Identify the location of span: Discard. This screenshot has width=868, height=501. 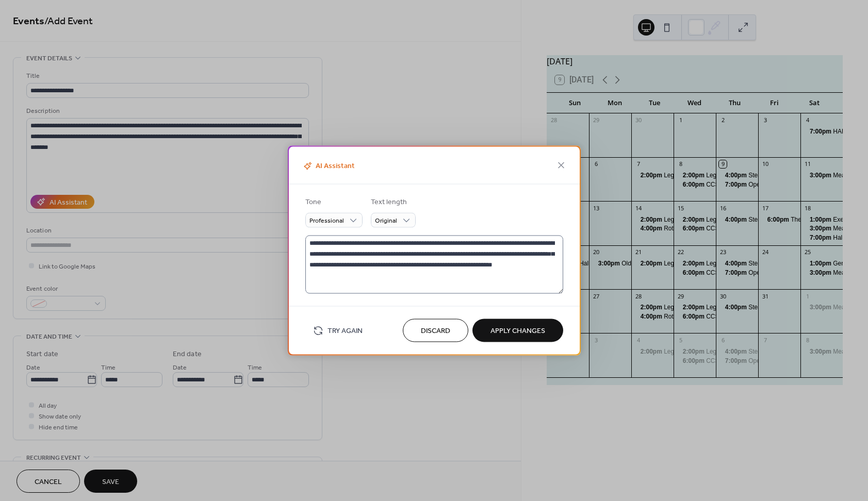
(435, 331).